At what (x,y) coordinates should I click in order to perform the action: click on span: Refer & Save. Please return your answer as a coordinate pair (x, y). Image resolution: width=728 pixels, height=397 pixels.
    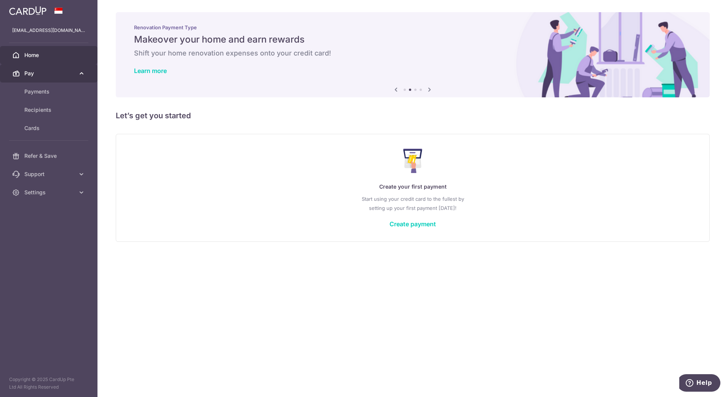
    Looking at the image, I should click on (49, 156).